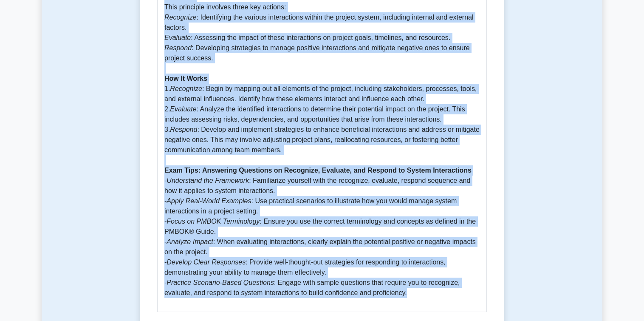  I want to click on i: Apply Real-World Examples, so click(208, 201).